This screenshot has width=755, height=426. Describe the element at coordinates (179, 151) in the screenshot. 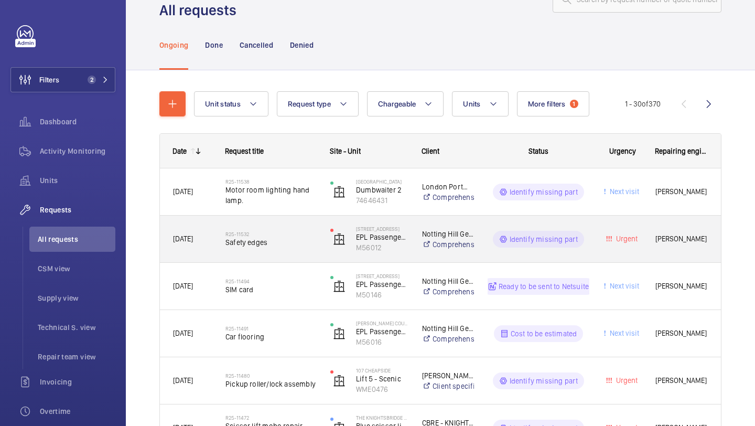

I see `div: Date` at that location.